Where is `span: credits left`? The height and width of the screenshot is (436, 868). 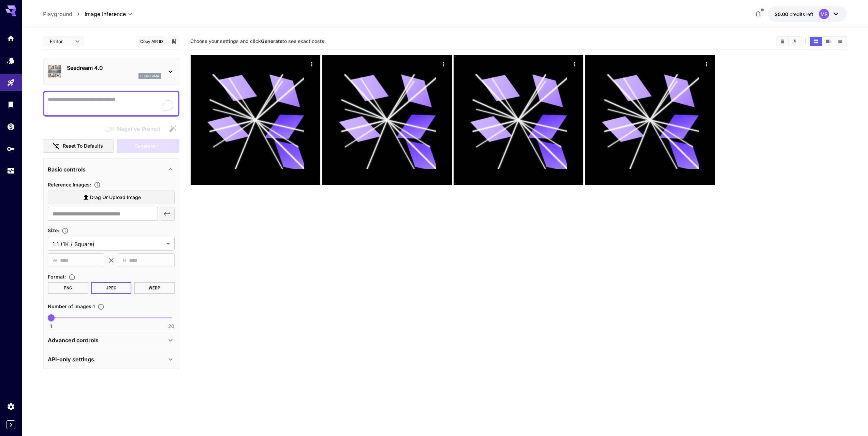 span: credits left is located at coordinates (801, 14).